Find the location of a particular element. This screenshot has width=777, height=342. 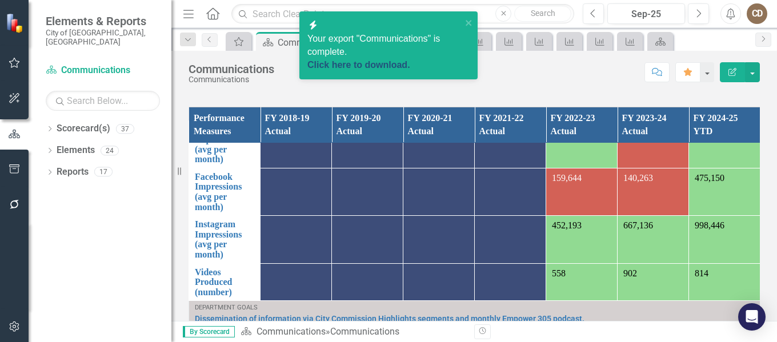

div: 37 is located at coordinates (125, 128).